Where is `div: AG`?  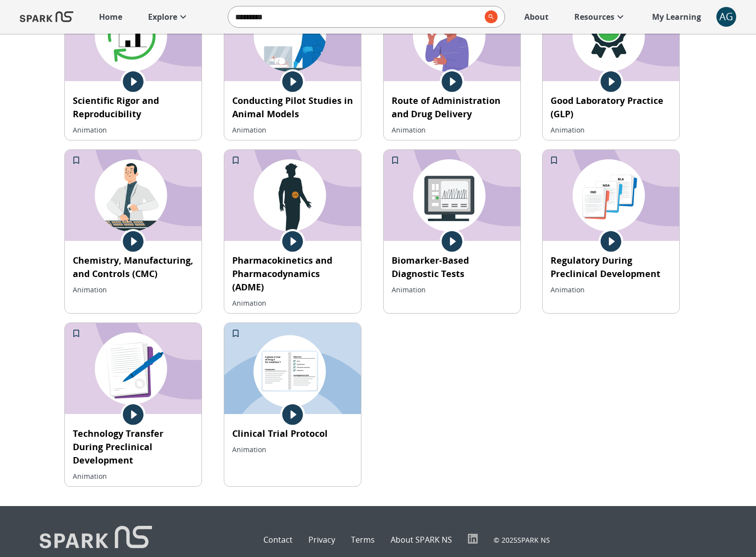
div: AG is located at coordinates (727, 17).